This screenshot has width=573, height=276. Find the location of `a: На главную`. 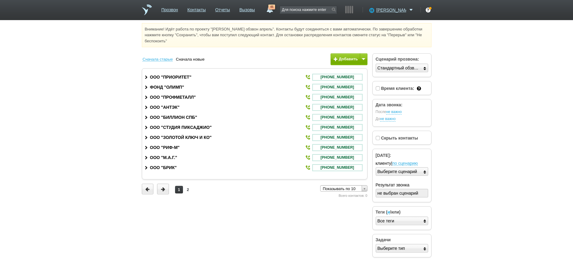

a: На главную is located at coordinates (147, 10).